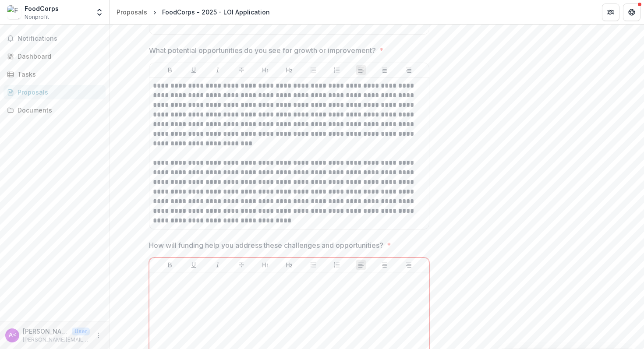 The height and width of the screenshot is (349, 644). What do you see at coordinates (80, 331) in the screenshot?
I see `p: User` at bounding box center [80, 331].